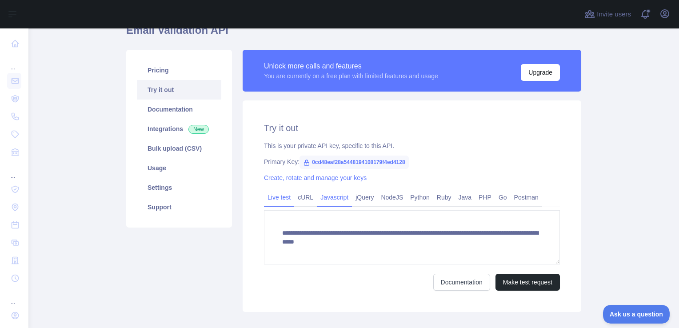 Image resolution: width=679 pixels, height=328 pixels. What do you see at coordinates (607, 14) in the screenshot?
I see `button: Invite users` at bounding box center [607, 14].